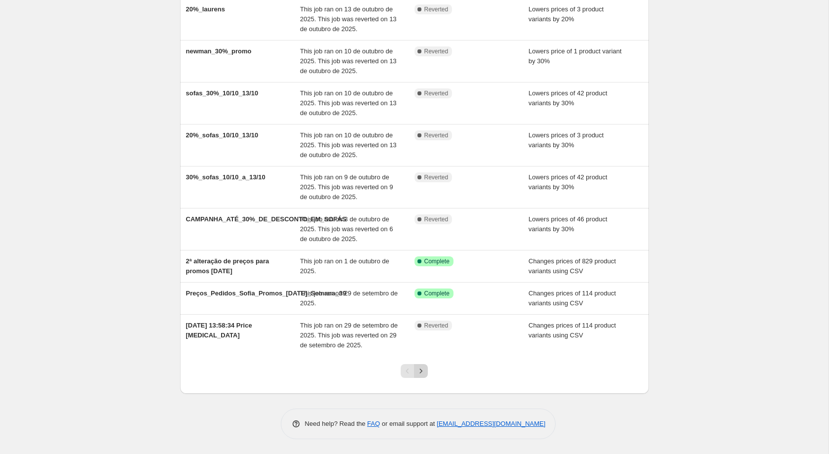  What do you see at coordinates (345, 266) in the screenshot?
I see `span: This job ran on 1 de outubro de 2025.` at bounding box center [345, 266].